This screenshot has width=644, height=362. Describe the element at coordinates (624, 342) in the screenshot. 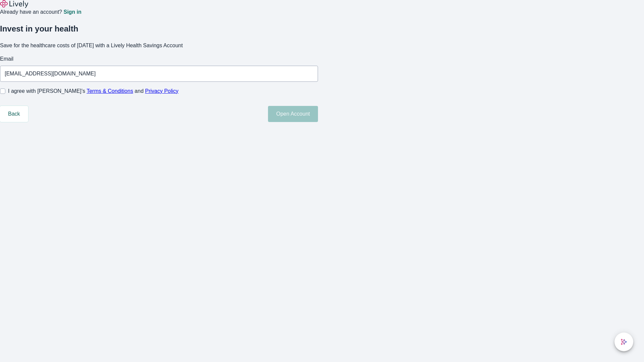

I see `button: chat` at that location.